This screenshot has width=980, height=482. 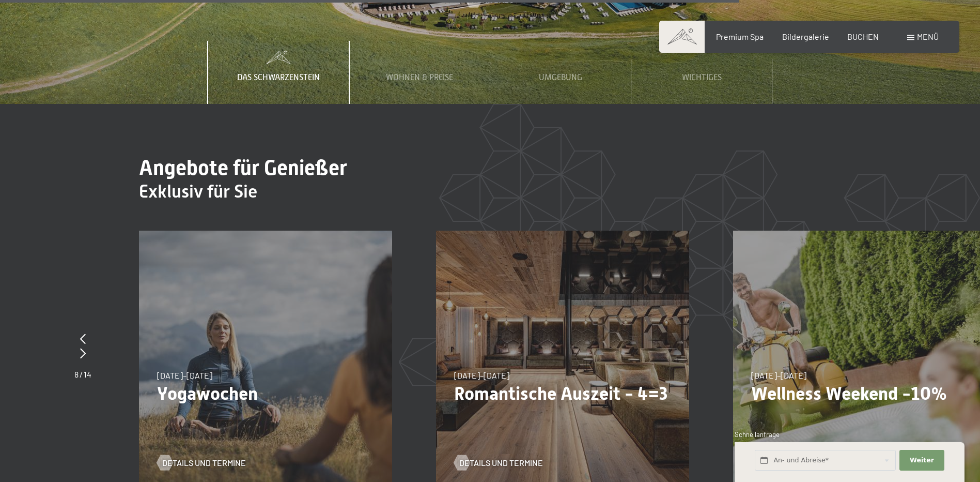 I want to click on span: Bildergalerie, so click(x=805, y=36).